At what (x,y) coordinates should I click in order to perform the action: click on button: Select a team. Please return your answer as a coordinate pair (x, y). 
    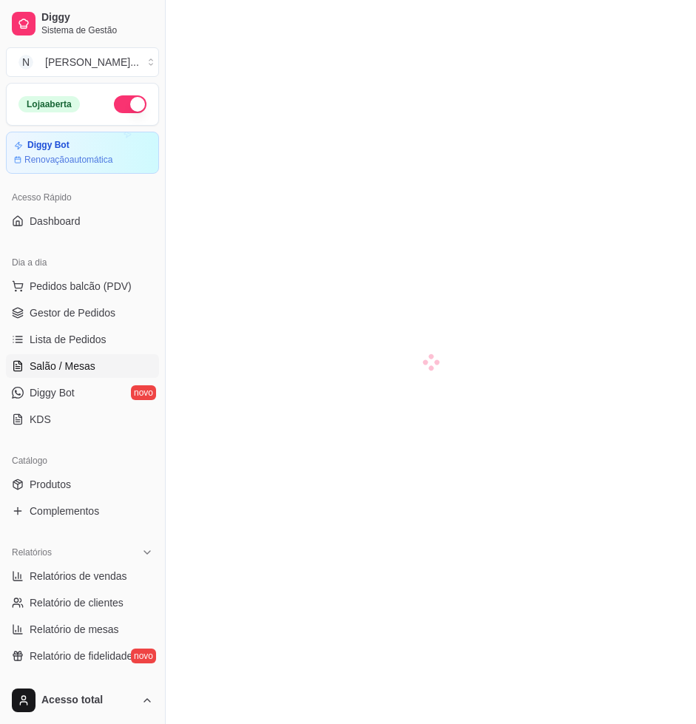
    Looking at the image, I should click on (82, 62).